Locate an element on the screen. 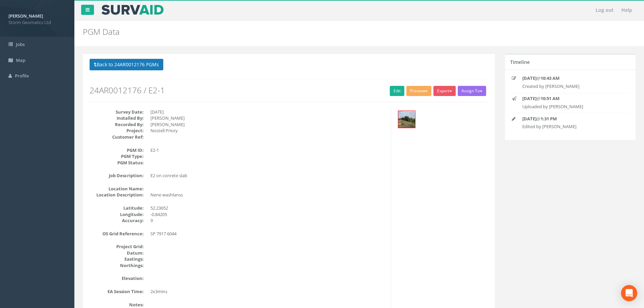 This screenshot has width=644, height=308. dt: EA Session Time: is located at coordinates (117, 291).